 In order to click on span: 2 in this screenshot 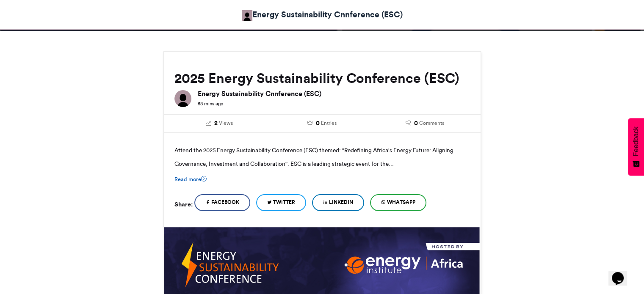, I will do `click(216, 123)`.